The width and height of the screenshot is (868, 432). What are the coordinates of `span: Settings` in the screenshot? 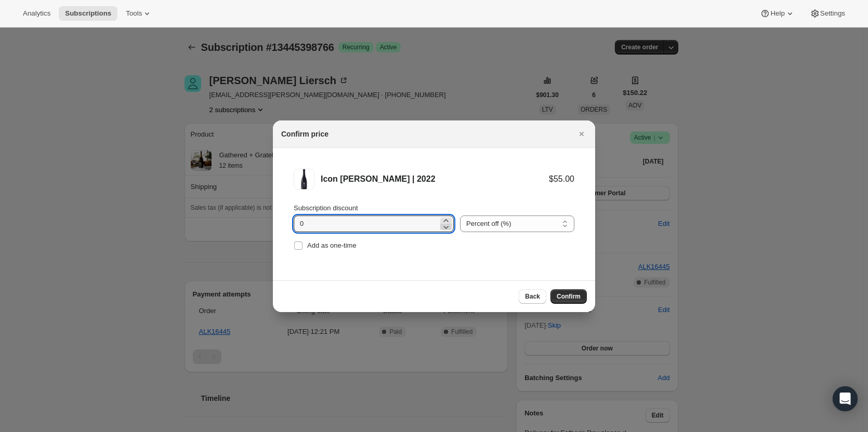 It's located at (833, 14).